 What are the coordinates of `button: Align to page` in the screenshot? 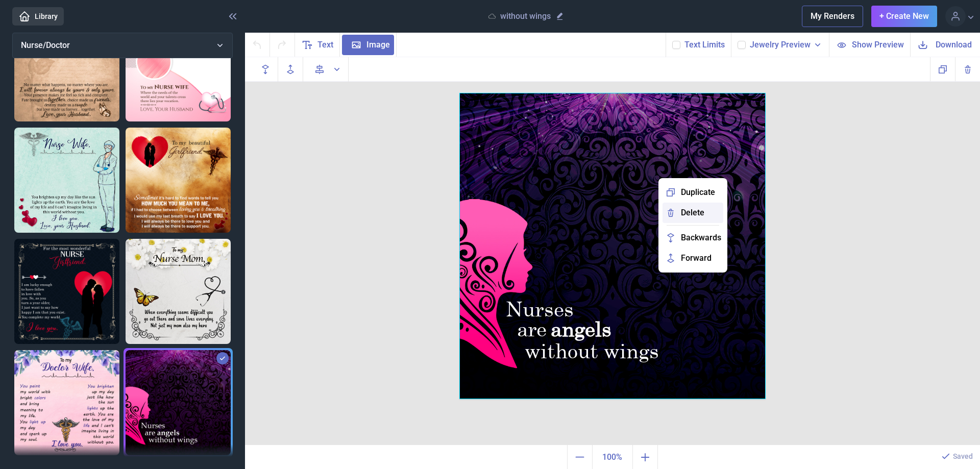 It's located at (328, 70).